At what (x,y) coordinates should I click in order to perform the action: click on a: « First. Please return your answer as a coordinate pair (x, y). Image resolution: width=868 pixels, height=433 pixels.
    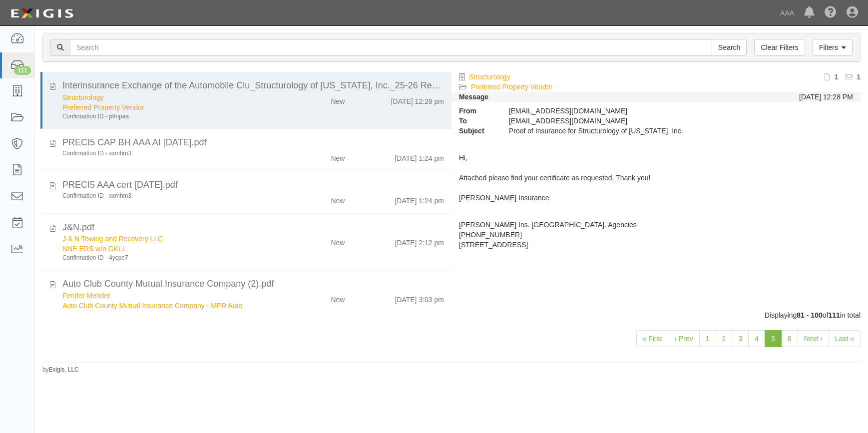
    Looking at the image, I should click on (652, 339).